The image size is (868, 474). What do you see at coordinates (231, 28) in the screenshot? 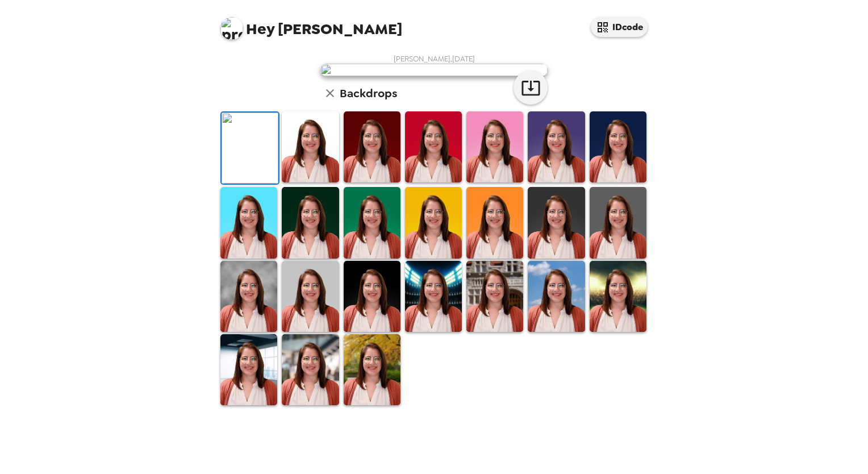
I see `img: profile pic` at bounding box center [231, 28].